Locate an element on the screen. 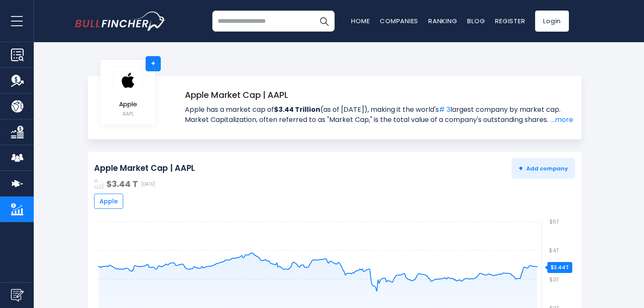  text: $4T is located at coordinates (554, 250).